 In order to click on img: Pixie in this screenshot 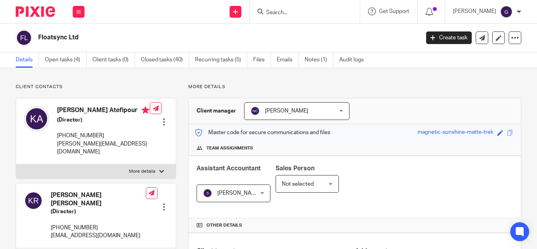, I will do `click(35, 11)`.